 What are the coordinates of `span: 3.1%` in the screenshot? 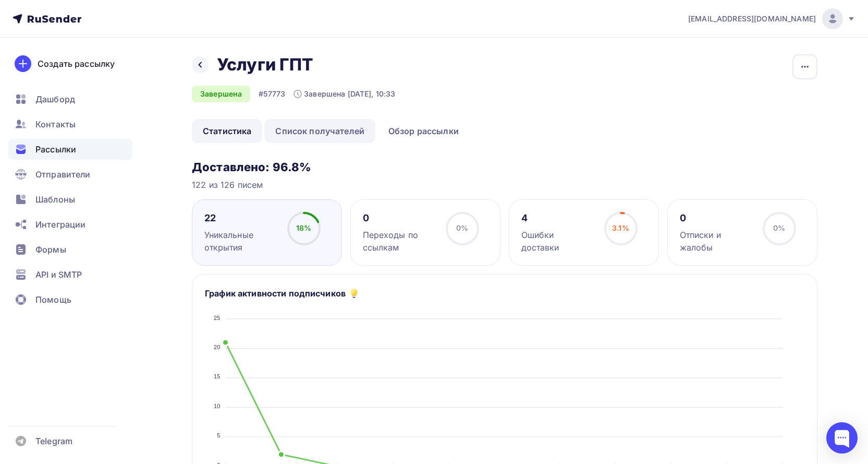 It's located at (620, 228).